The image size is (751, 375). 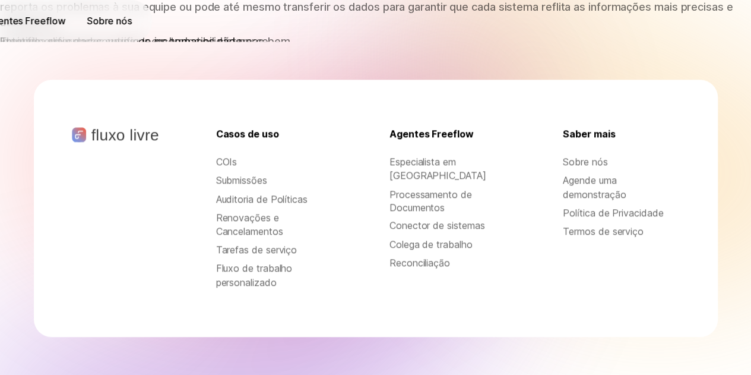 What do you see at coordinates (248, 134) in the screenshot?
I see `font: Casos de uso` at bounding box center [248, 134].